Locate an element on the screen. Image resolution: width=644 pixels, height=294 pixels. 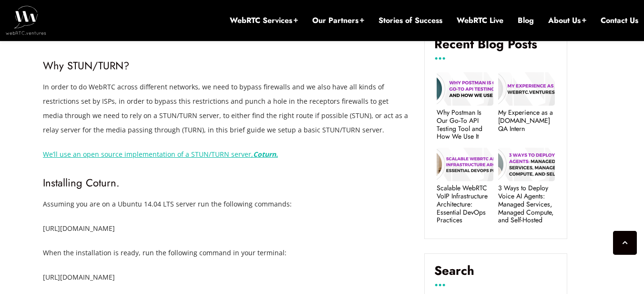
a: About Us is located at coordinates (567, 20).